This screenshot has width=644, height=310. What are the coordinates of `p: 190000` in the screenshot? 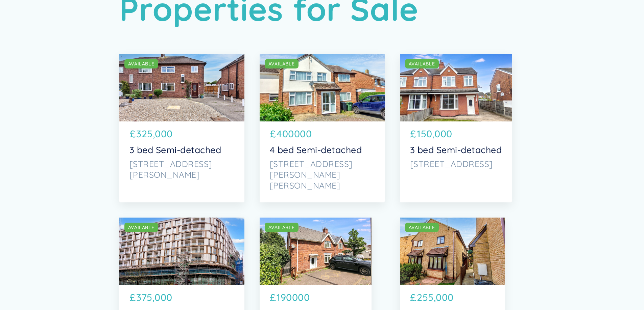 It's located at (293, 297).